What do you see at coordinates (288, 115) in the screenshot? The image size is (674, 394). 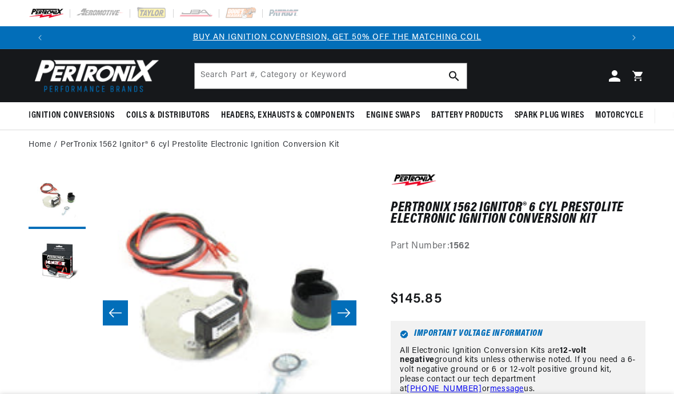 I see `summary: Headers, Exhausts & Components` at bounding box center [288, 115].